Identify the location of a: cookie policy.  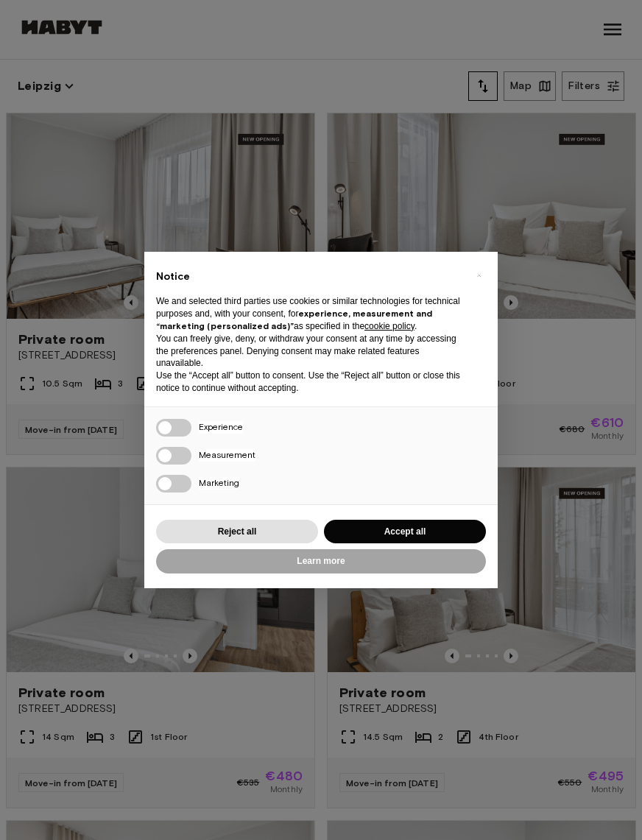
(389, 326).